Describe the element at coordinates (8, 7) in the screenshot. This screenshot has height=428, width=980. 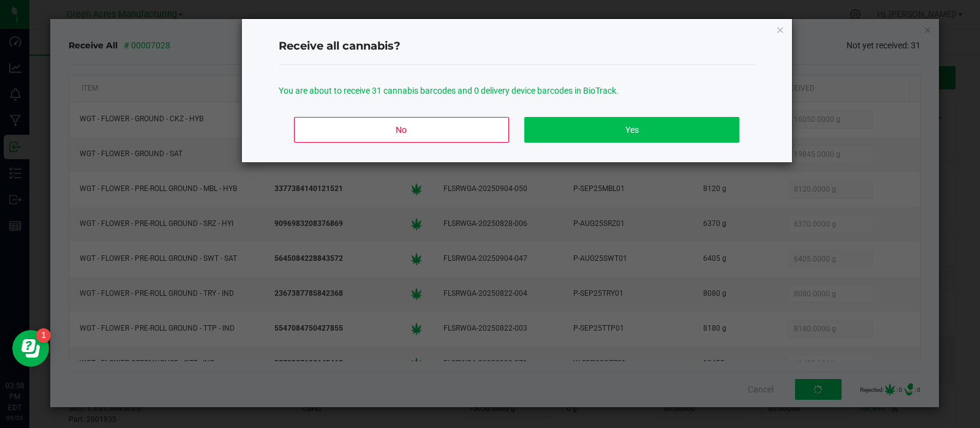
I see `span: 1` at that location.